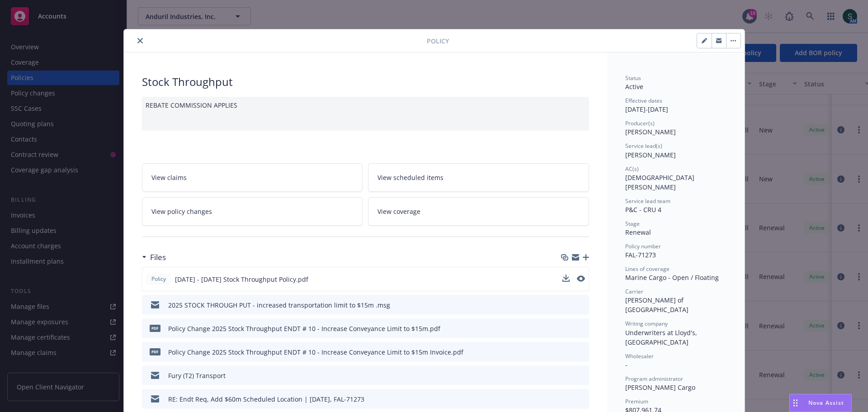 The height and width of the screenshot is (412, 868). Describe the element at coordinates (644, 100) in the screenshot. I see `span: Effective dates` at that location.